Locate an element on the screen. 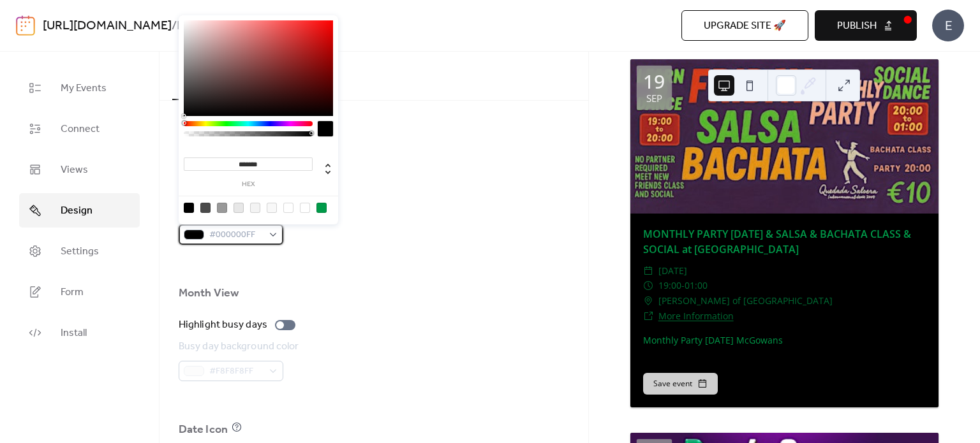 The height and width of the screenshot is (443, 980). span: Design is located at coordinates (76, 211).